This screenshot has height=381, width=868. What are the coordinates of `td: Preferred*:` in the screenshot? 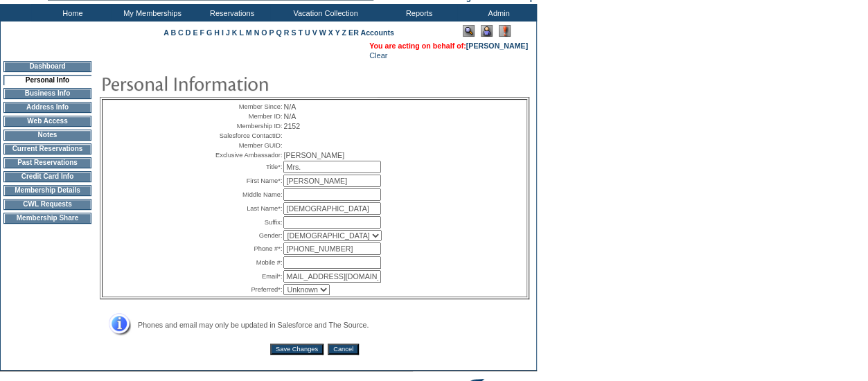 It's located at (246, 290).